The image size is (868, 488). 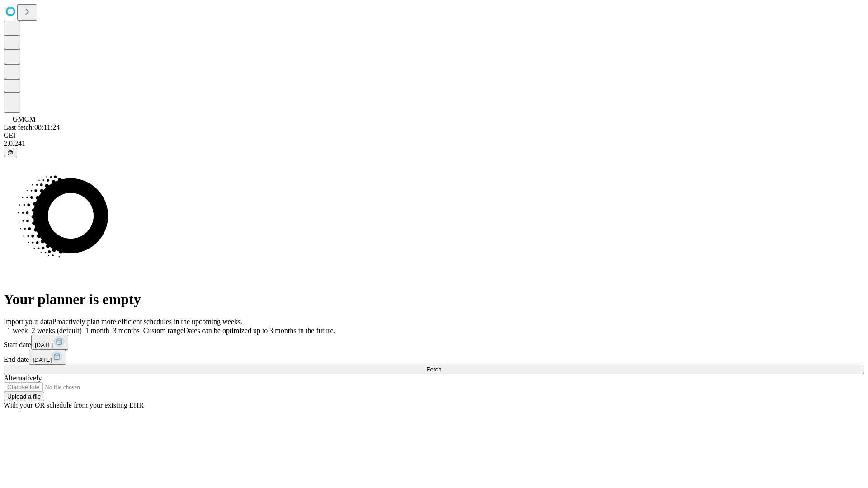 What do you see at coordinates (434, 369) in the screenshot?
I see `button: Fetch` at bounding box center [434, 369].